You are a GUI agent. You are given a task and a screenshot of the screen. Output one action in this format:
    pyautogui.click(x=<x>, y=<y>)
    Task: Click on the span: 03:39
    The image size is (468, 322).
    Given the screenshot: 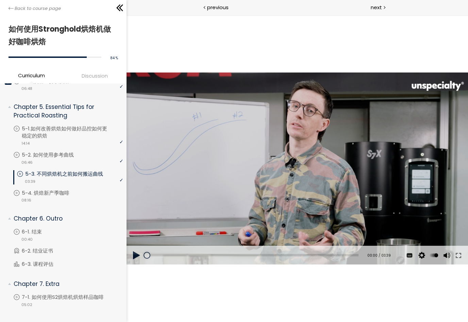 What is the action you would take?
    pyautogui.click(x=30, y=181)
    